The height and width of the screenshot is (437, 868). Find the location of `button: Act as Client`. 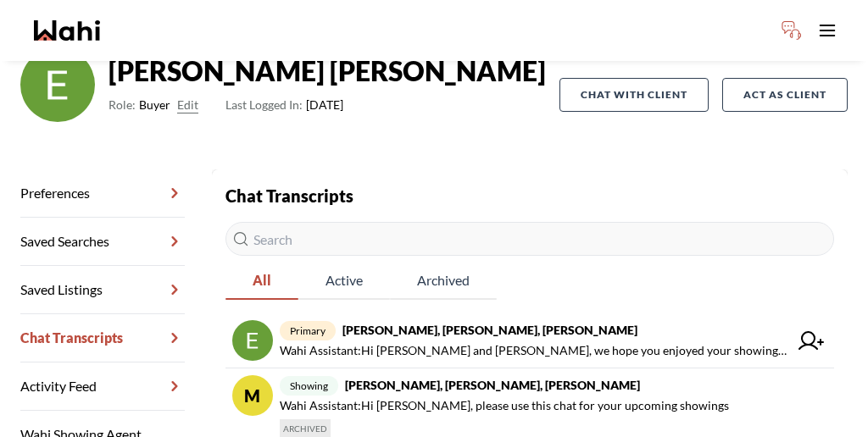

button: Act as Client is located at coordinates (784, 95).